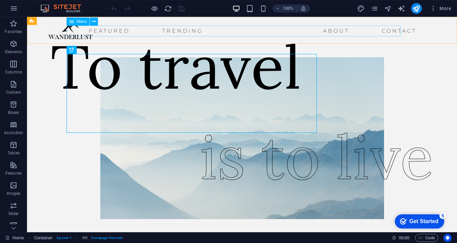 This screenshot has width=457, height=243. I want to click on button: Code, so click(426, 238).